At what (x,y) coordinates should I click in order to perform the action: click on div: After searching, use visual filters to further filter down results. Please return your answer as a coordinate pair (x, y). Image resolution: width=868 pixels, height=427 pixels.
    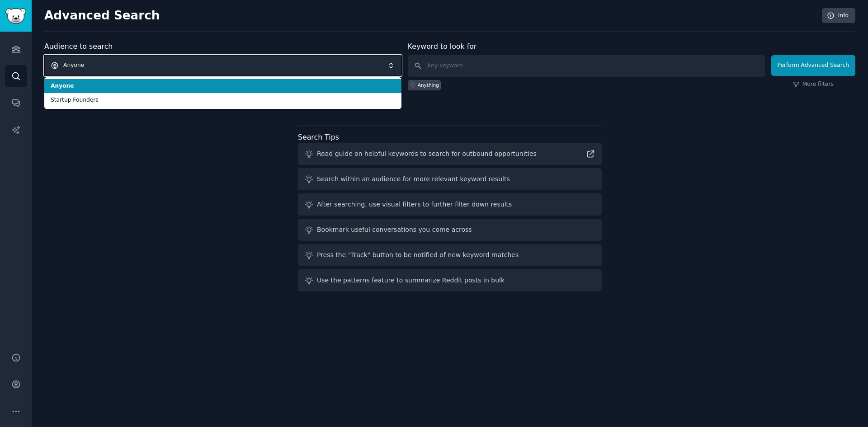
    Looking at the image, I should click on (414, 204).